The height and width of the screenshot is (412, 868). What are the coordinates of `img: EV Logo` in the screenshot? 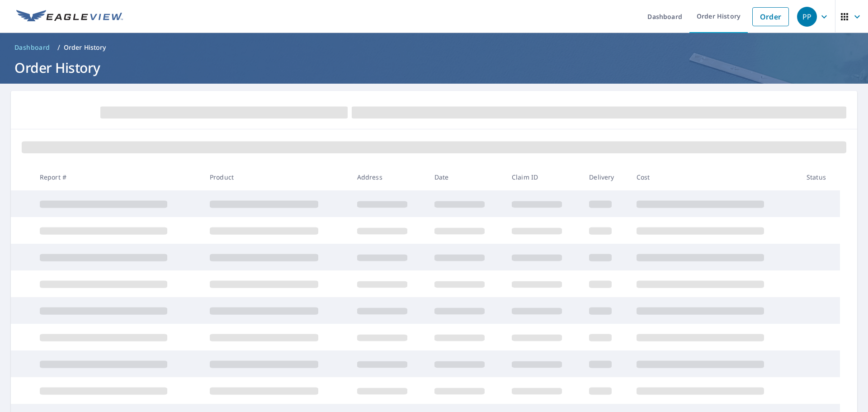 It's located at (70, 16).